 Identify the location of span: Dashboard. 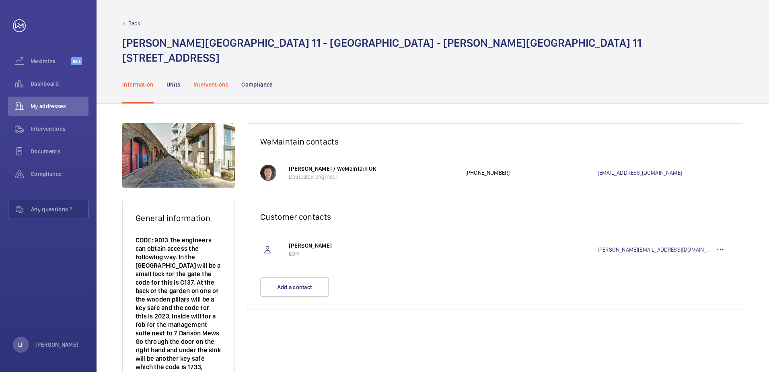
(60, 84).